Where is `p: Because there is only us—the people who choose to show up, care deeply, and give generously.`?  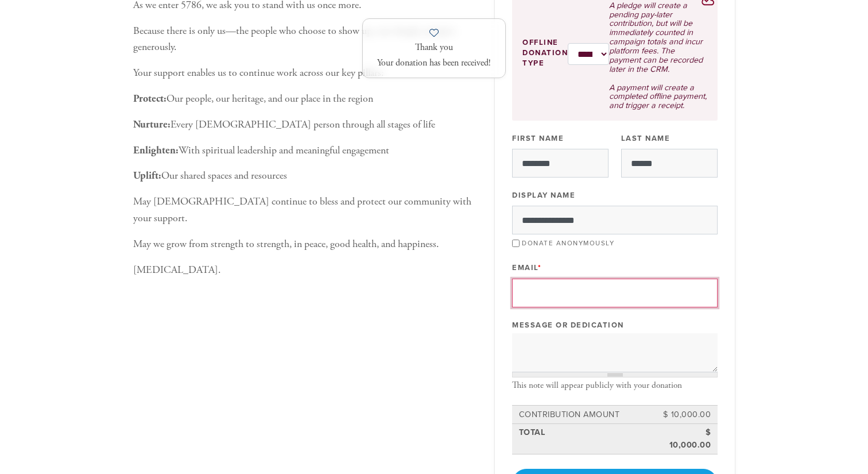
p: Because there is only us—the people who choose to show up, care deeply, and give generously. is located at coordinates (305, 40).